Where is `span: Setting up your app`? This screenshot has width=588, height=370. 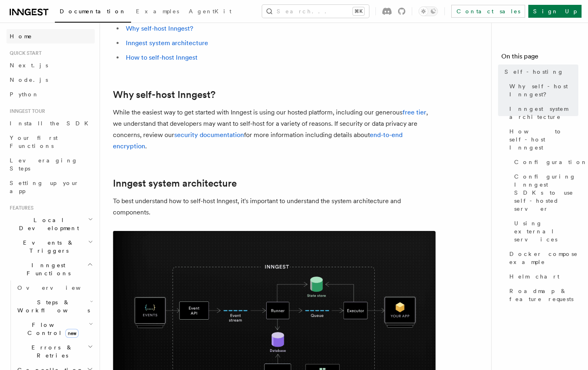 span: Setting up your app is located at coordinates (44, 187).